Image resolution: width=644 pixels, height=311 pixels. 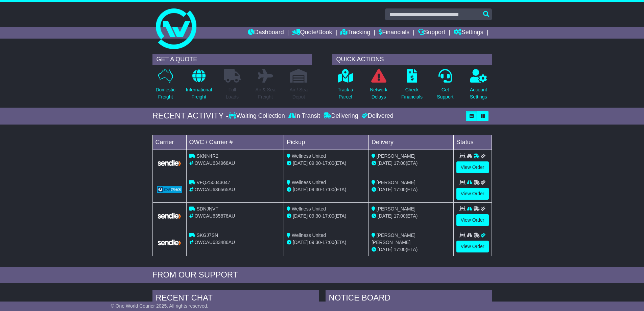 What do you see at coordinates (215, 190) in the screenshot?
I see `span: OWCAU636565AU` at bounding box center [215, 190].